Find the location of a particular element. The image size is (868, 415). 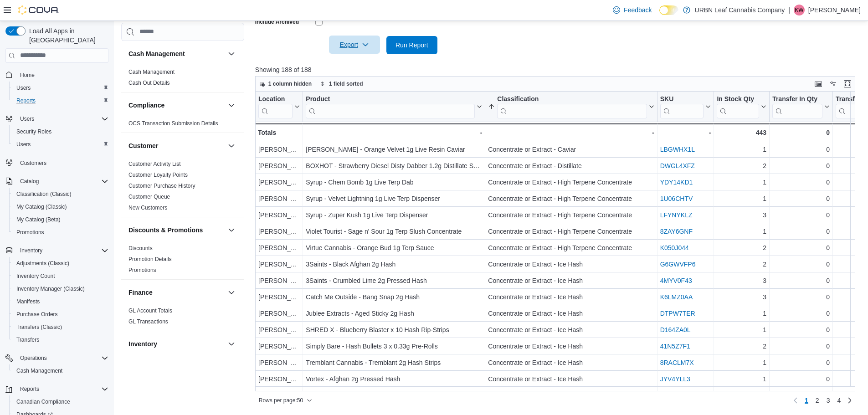

a: My Catalog (Beta) is located at coordinates (38, 220).